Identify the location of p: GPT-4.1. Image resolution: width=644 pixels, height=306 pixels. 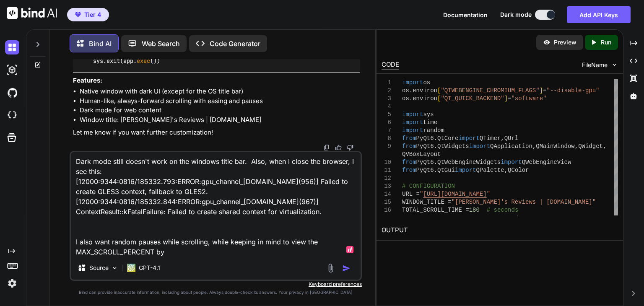
(149, 268).